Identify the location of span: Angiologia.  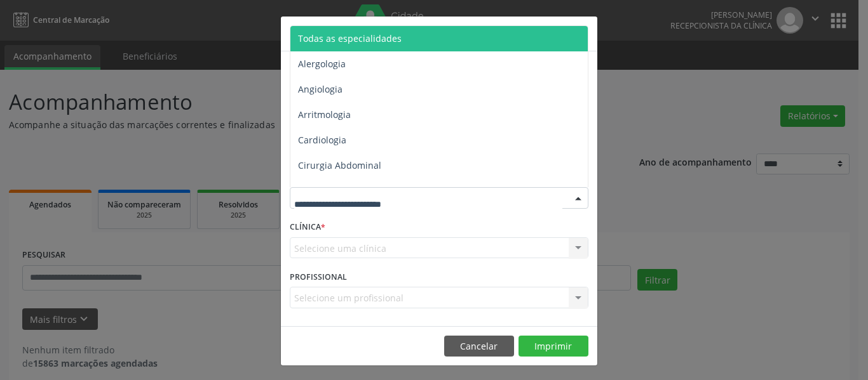
(320, 89).